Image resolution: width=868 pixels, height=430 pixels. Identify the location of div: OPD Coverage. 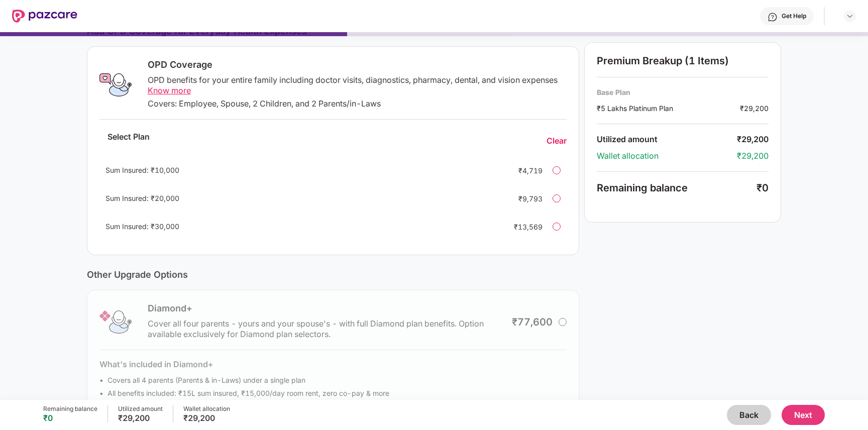
(357, 64).